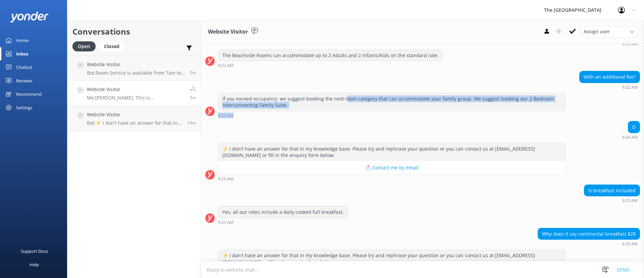  Describe the element at coordinates (29, 94) in the screenshot. I see `div: Recommend` at that location.